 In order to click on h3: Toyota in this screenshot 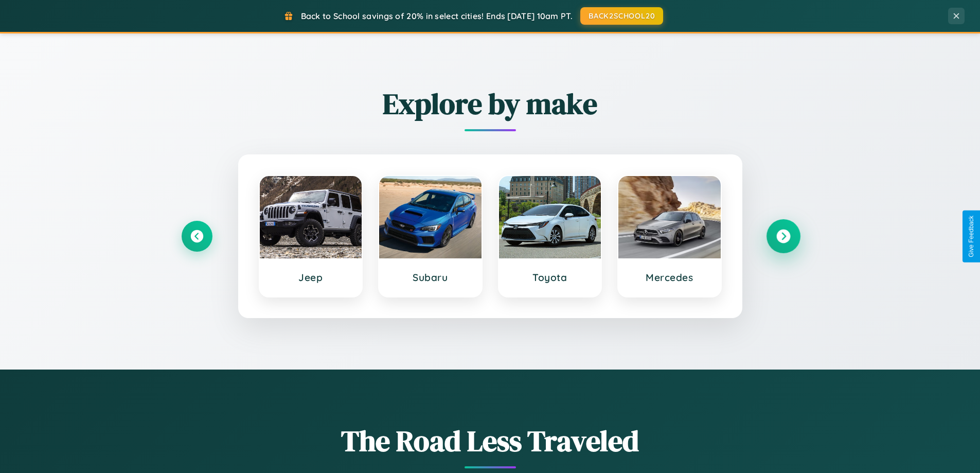, I will do `click(550, 277)`.